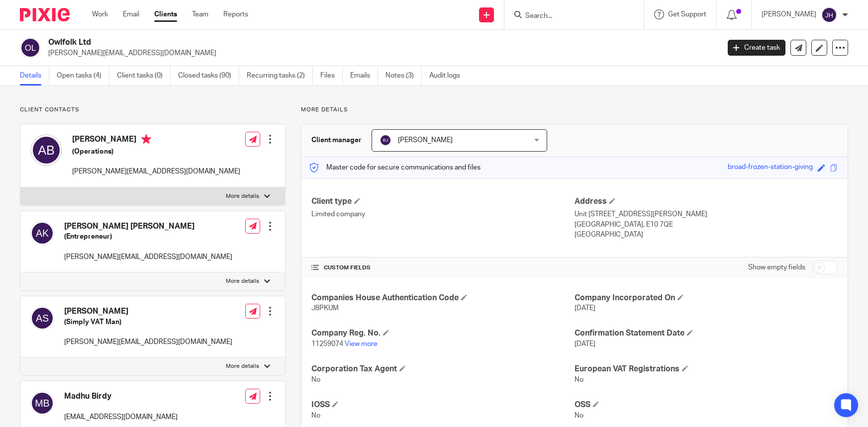 This screenshot has width=868, height=427. What do you see at coordinates (706, 405) in the screenshot?
I see `h4: OSS` at bounding box center [706, 405].